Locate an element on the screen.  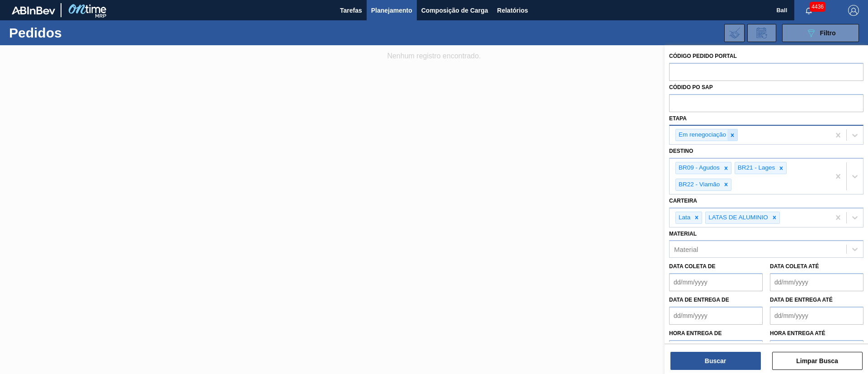
label: Data de Entrega até is located at coordinates (801, 300).